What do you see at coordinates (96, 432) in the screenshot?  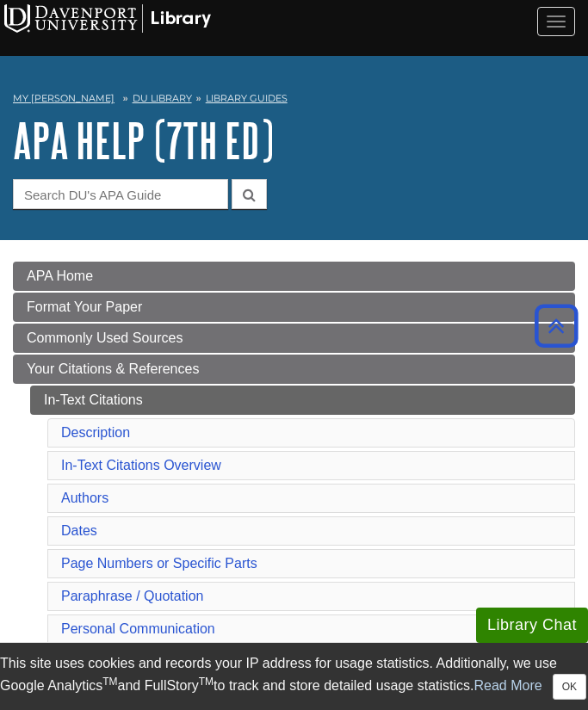 I see `a: Description` at bounding box center [96, 432].